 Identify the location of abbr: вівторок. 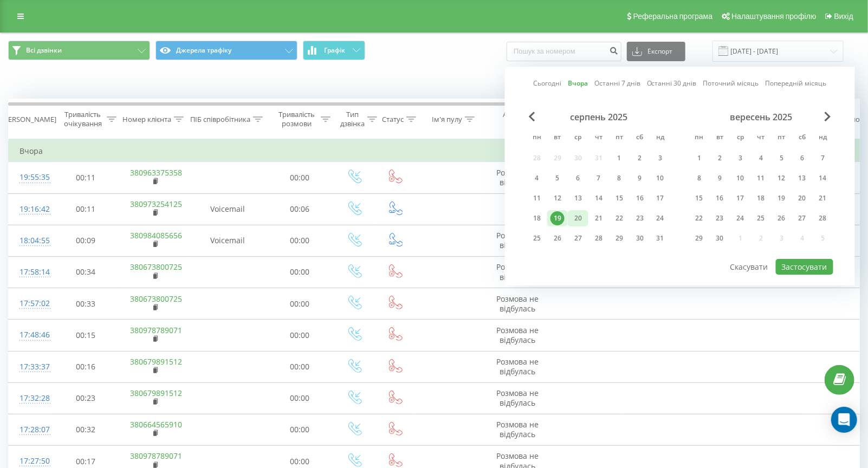
(720, 138).